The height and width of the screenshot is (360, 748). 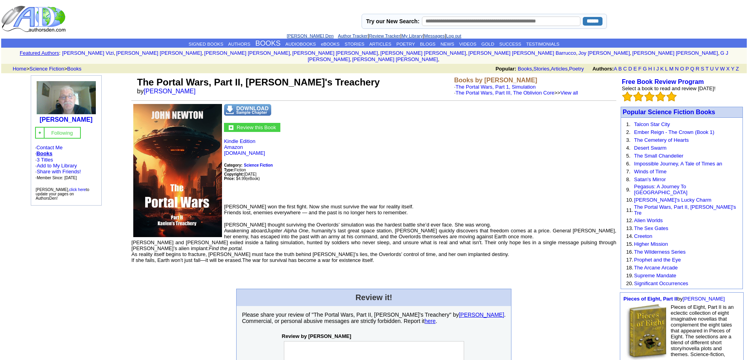 What do you see at coordinates (354, 44) in the screenshot?
I see `a: STORIES` at bounding box center [354, 44].